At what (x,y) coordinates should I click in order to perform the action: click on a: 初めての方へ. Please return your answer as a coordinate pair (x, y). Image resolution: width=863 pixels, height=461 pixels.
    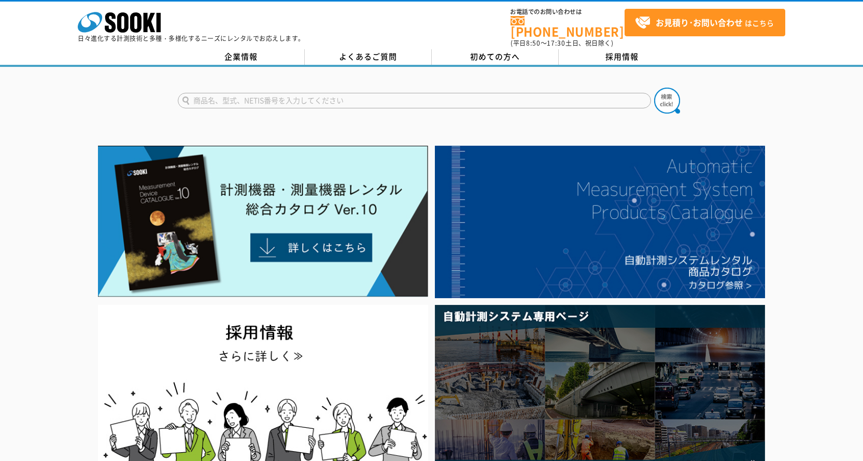
    Looking at the image, I should click on (495, 57).